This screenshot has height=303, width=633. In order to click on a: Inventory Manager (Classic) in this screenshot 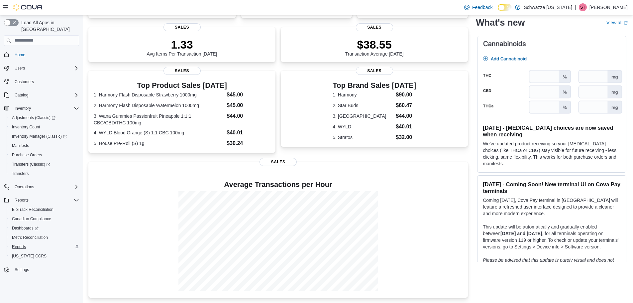, I will do `click(39, 136)`.